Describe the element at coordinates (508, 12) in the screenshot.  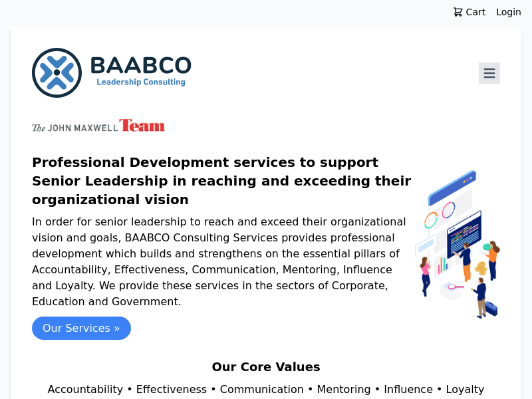
I see `a: Login` at that location.